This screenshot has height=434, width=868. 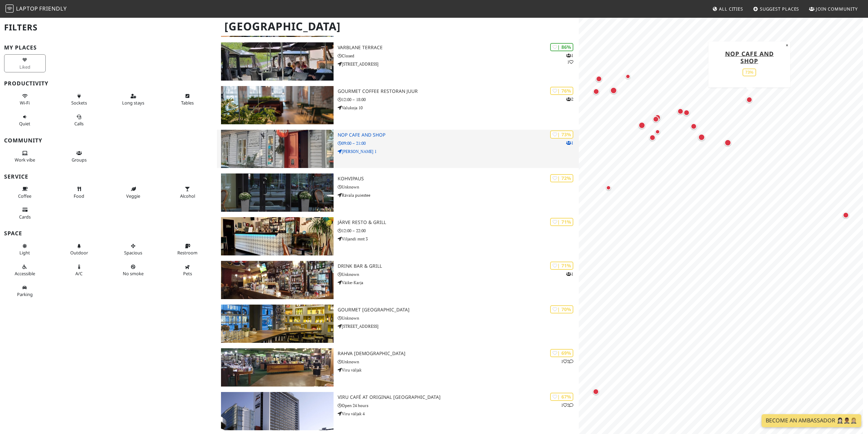 I want to click on div: | 76%, so click(x=561, y=91).